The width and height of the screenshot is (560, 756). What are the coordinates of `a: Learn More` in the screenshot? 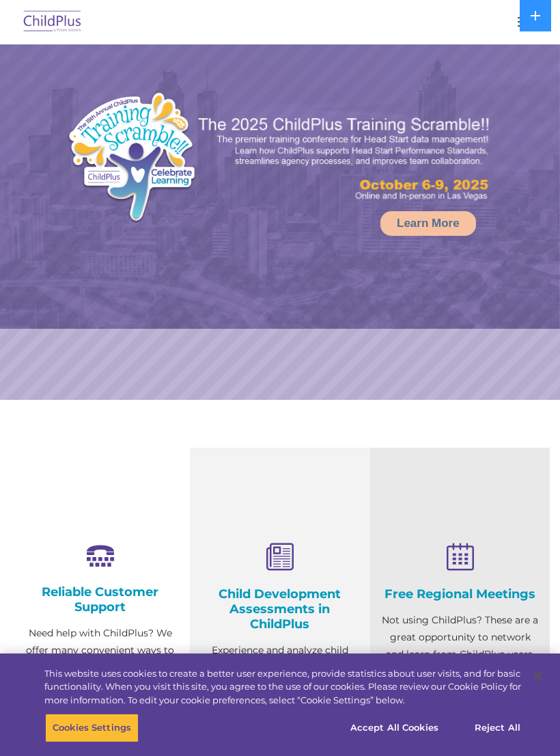 It's located at (428, 223).